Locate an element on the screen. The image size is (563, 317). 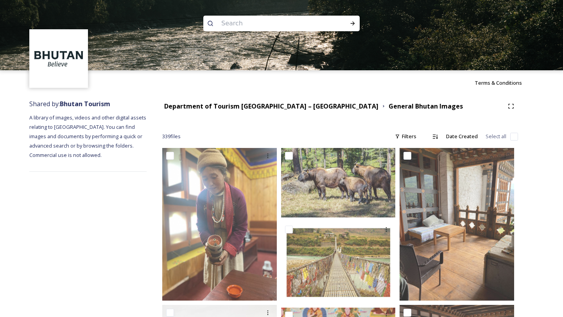
span: Shared by: is located at coordinates (70, 104).